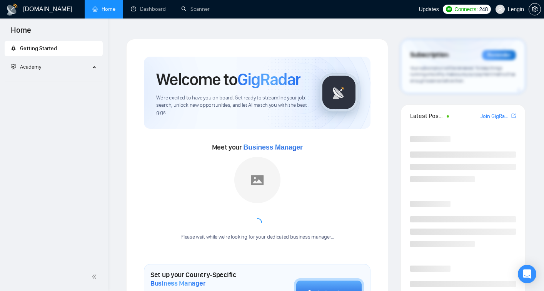 This screenshot has width=544, height=291. I want to click on span: fund-projection-screen, so click(13, 67).